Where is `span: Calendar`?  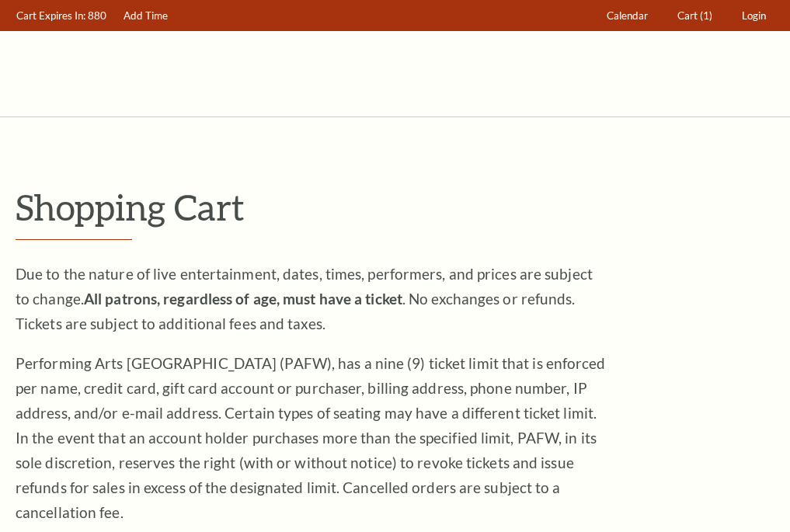
span: Calendar is located at coordinates (627, 15).